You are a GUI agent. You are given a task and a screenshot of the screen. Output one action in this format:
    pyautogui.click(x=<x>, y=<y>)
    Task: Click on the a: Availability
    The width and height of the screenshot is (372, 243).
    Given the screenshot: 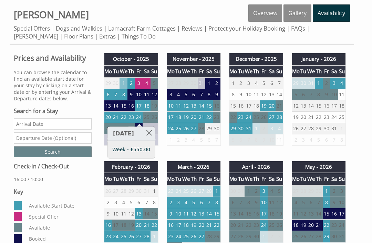 What is the action you would take?
    pyautogui.click(x=331, y=13)
    